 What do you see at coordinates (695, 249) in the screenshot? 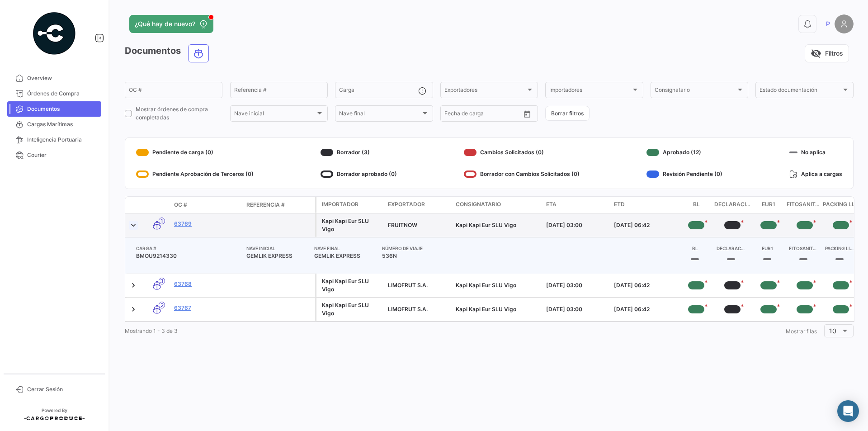
I see `h4: BL` at bounding box center [695, 249].